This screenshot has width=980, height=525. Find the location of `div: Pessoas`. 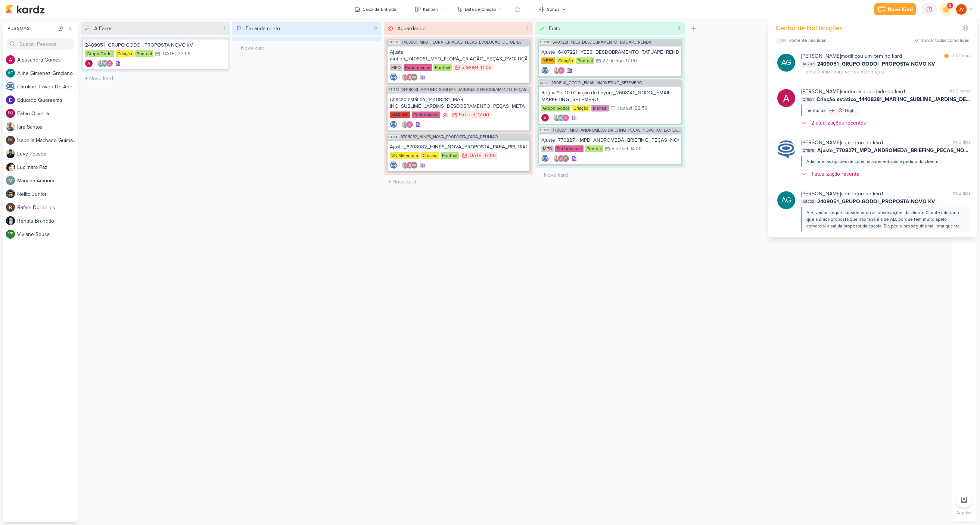

div: Pessoas is located at coordinates (31, 28).